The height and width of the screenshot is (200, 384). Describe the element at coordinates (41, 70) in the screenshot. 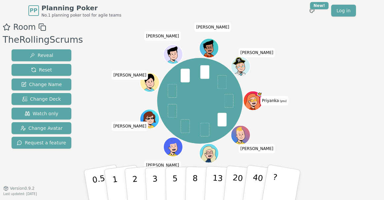

I see `button: Reset` at that location.